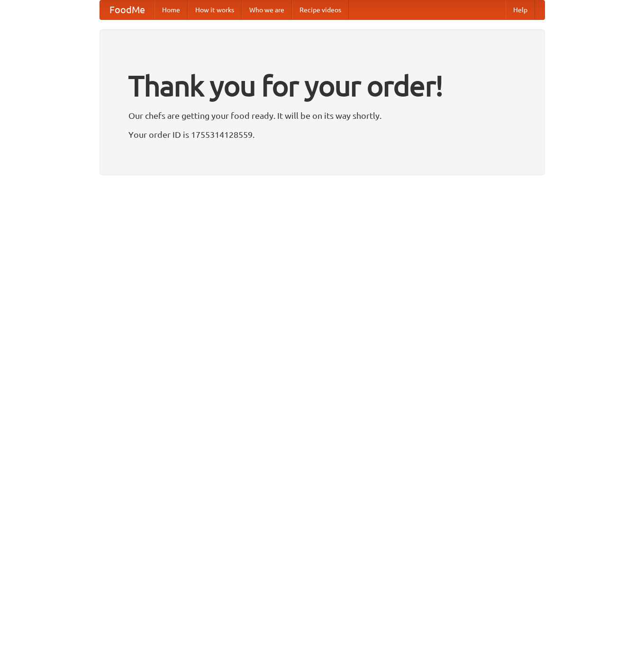  Describe the element at coordinates (171, 10) in the screenshot. I see `a: Home` at that location.